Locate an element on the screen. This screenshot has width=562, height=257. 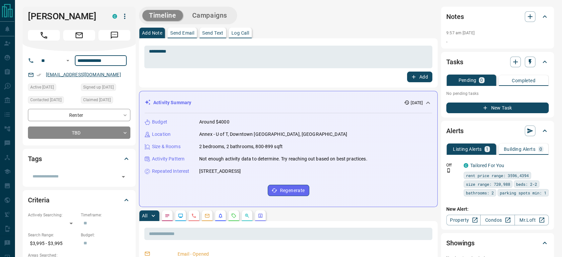
a: Property is located at coordinates (463, 220).